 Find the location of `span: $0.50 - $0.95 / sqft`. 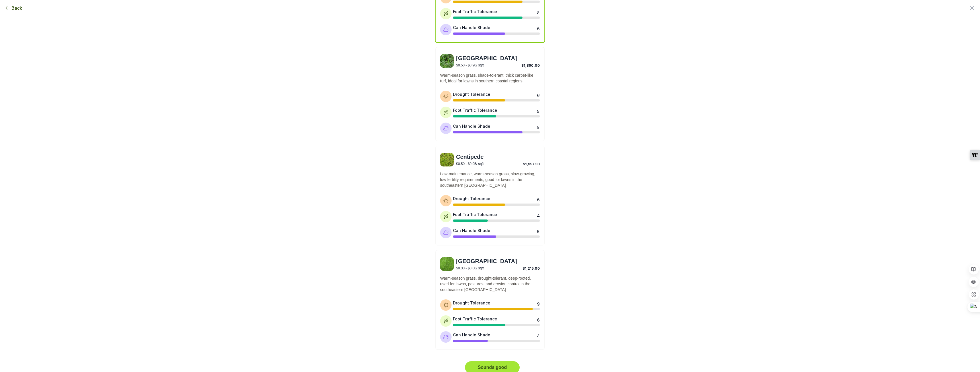

span: $0.50 - $0.95 / sqft is located at coordinates (470, 164).